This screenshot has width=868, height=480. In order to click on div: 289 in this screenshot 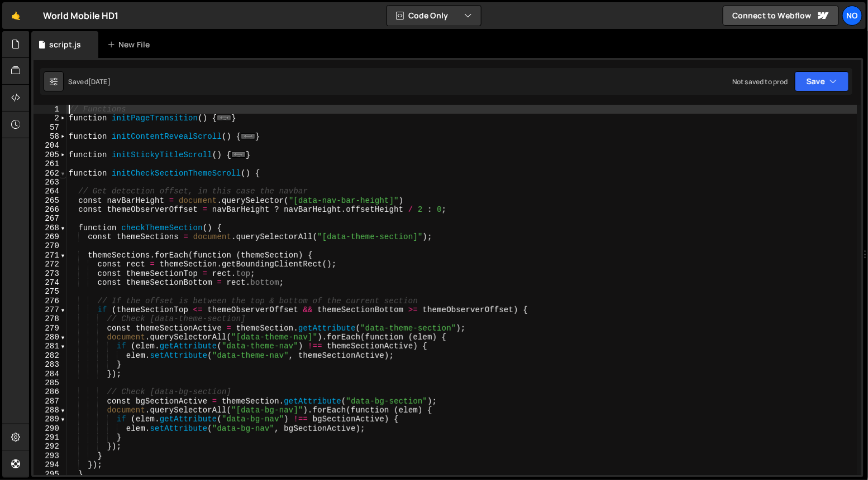, I will do `click(50, 419)`.